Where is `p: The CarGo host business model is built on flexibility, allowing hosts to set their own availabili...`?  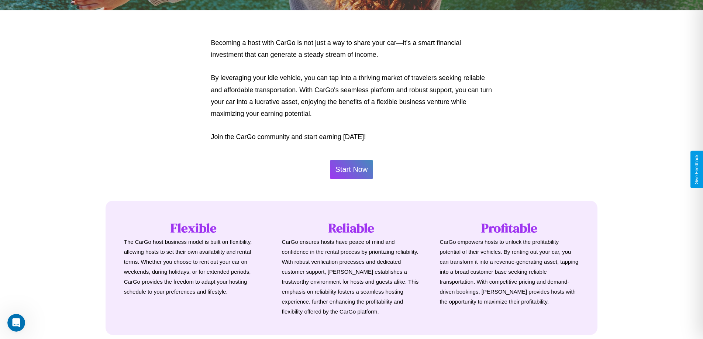
p: The CarGo host business model is built on flexibility, allowing hosts to set their own availabili... is located at coordinates (194, 267).